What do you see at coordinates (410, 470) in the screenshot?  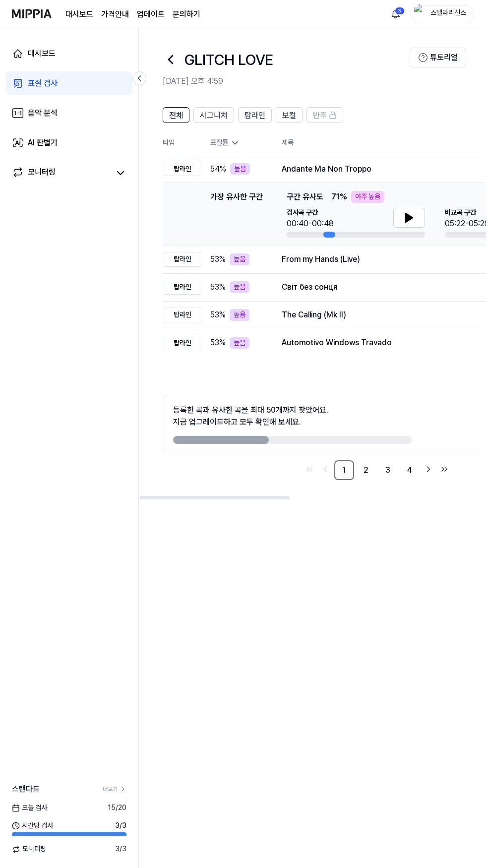 I see `a: 4` at bounding box center [410, 470].